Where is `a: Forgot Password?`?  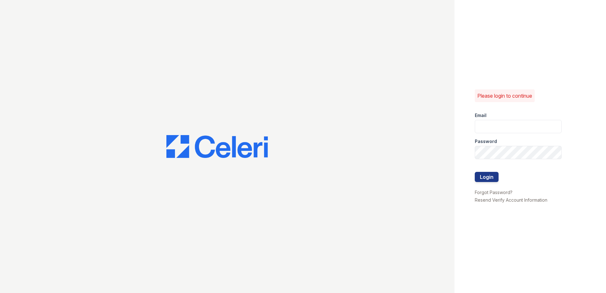
a: Forgot Password? is located at coordinates (494, 192).